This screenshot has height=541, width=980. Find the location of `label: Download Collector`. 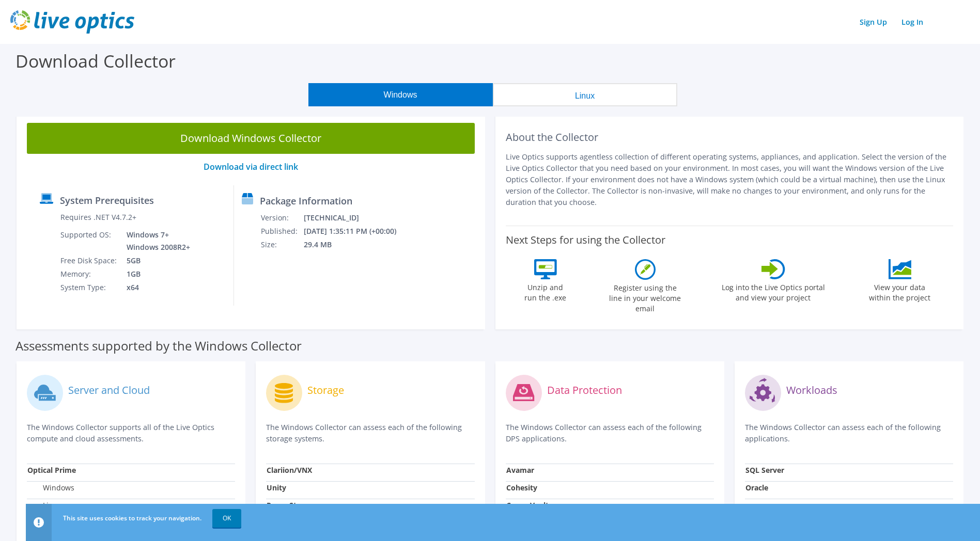

label: Download Collector is located at coordinates (96, 61).